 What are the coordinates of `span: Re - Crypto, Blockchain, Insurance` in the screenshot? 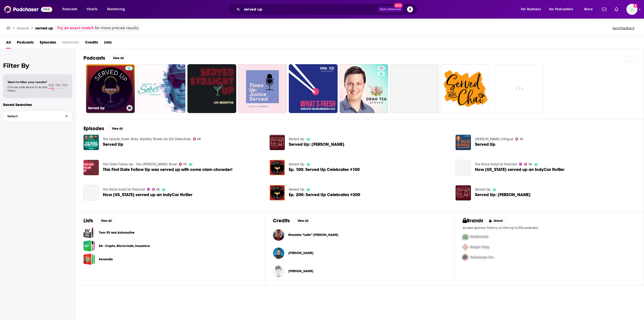 It's located at (89, 246).